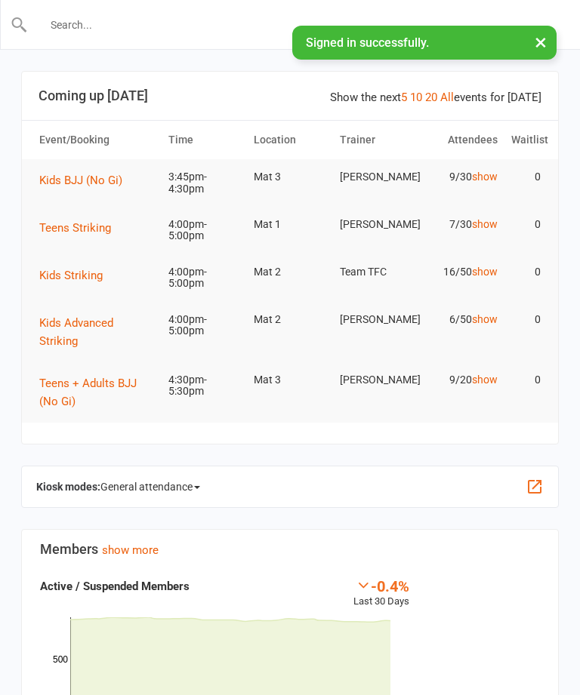 The width and height of the screenshot is (580, 695). I want to click on a: 5, so click(404, 97).